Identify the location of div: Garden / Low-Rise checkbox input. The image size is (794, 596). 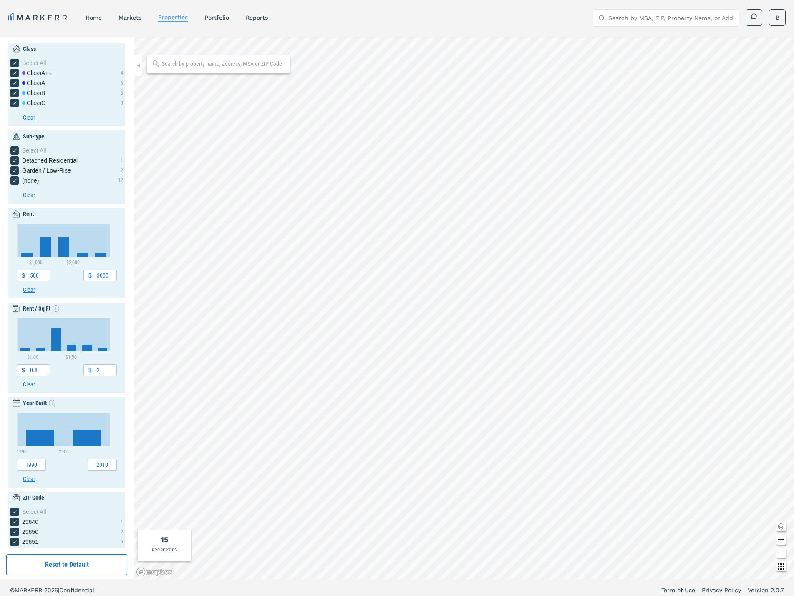
(40, 171).